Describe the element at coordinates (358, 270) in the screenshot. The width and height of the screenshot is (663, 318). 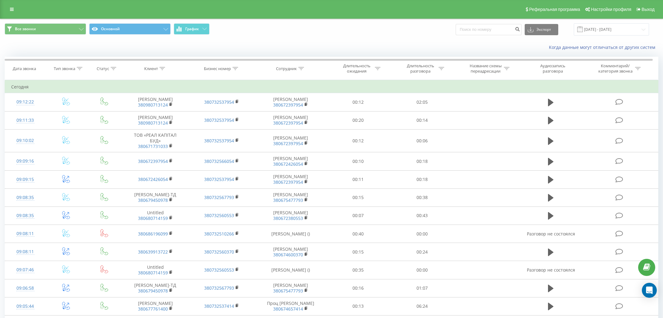
I see `td: 00:35` at that location.